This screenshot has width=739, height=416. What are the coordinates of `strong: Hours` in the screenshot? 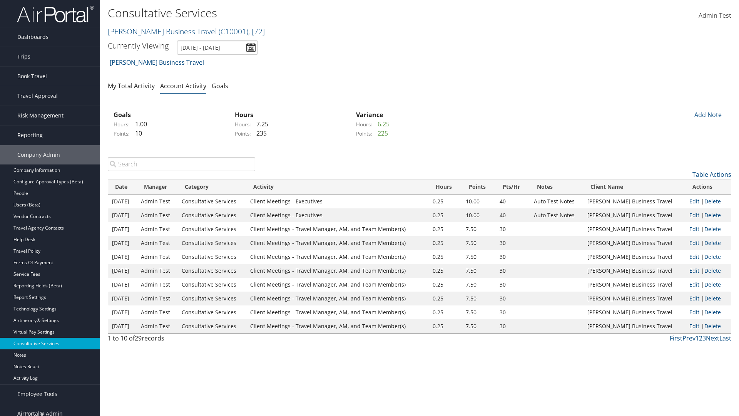 It's located at (244, 115).